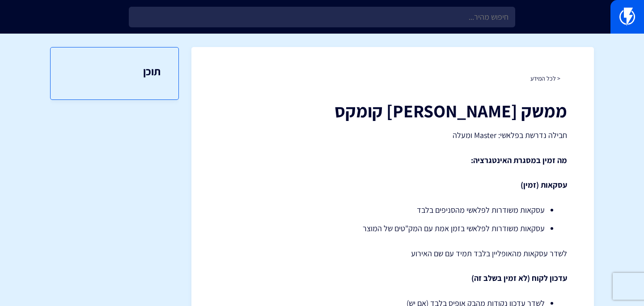  I want to click on input: חיפוש מהיר..., so click(322, 17).